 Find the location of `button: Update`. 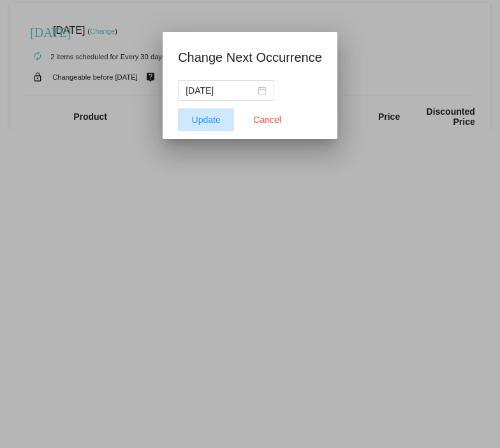

button: Update is located at coordinates (206, 120).